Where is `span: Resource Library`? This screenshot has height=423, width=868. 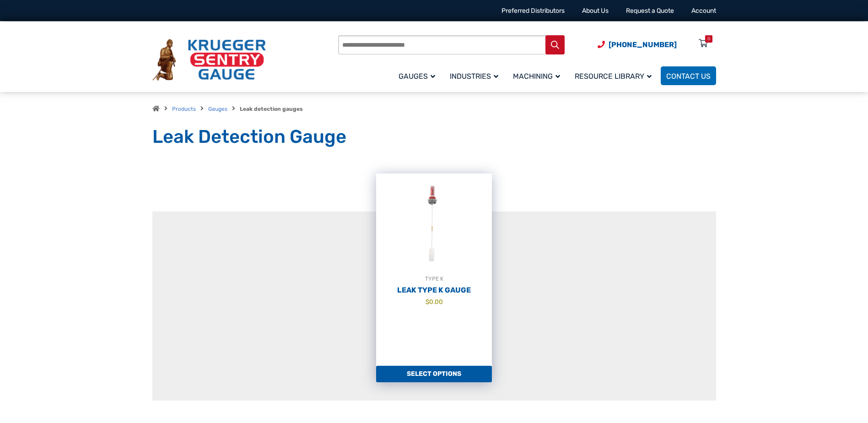
span: Resource Library is located at coordinates (613, 76).